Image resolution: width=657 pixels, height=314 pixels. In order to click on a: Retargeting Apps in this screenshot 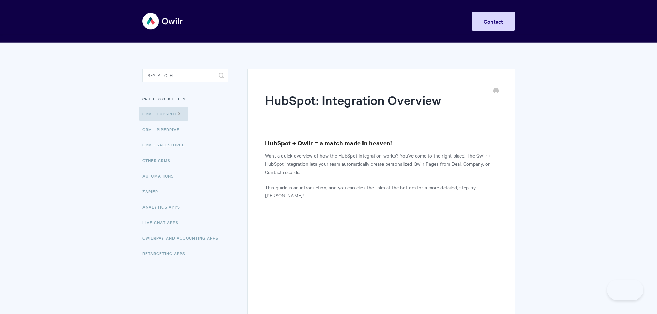, I will do `click(166, 254)`.